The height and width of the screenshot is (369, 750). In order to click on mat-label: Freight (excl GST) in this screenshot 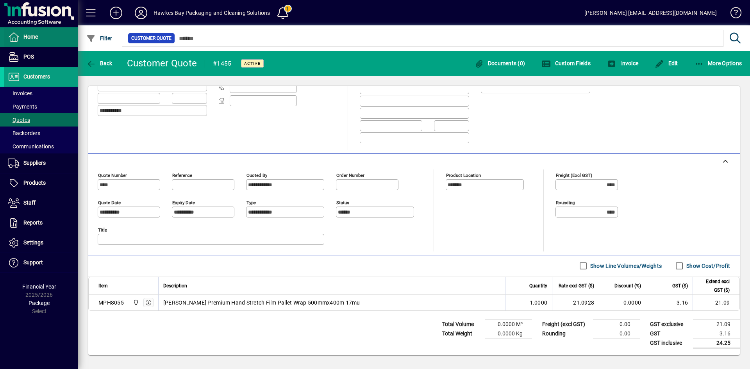, I will do `click(574, 175)`.